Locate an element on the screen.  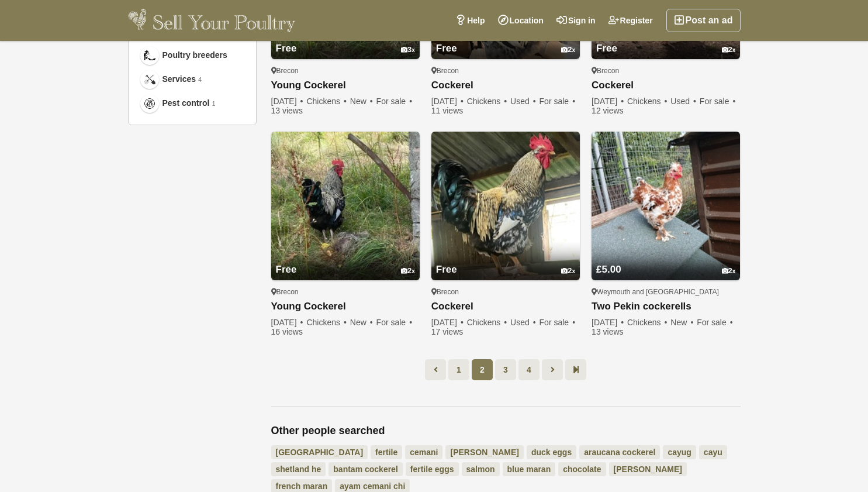
img: Two Pekin cockerells is located at coordinates (666, 206).